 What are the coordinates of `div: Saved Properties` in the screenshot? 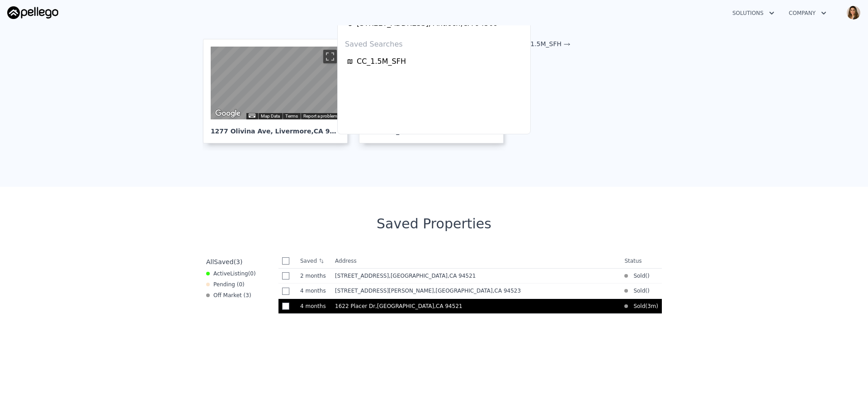 It's located at (434, 224).